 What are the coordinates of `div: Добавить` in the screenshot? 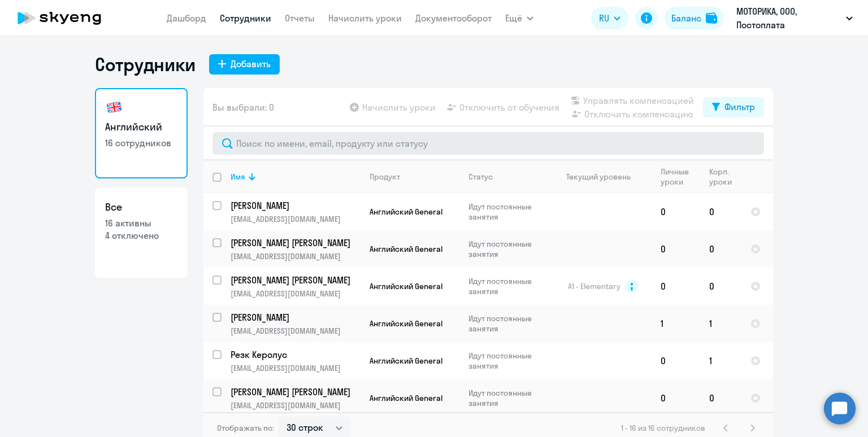 It's located at (250, 64).